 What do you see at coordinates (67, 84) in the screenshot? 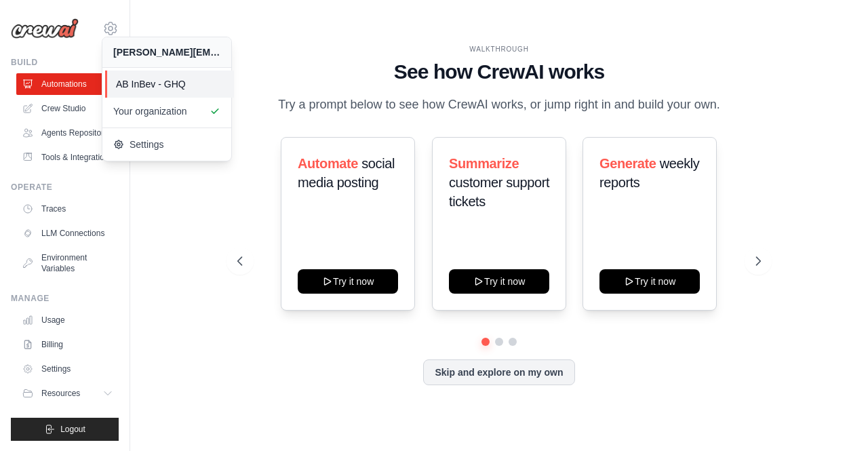
I see `a: Automations` at bounding box center [67, 84].